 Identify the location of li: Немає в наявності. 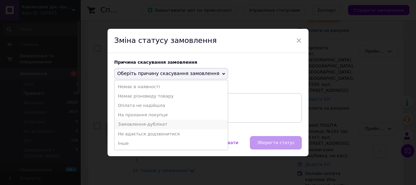
(171, 87).